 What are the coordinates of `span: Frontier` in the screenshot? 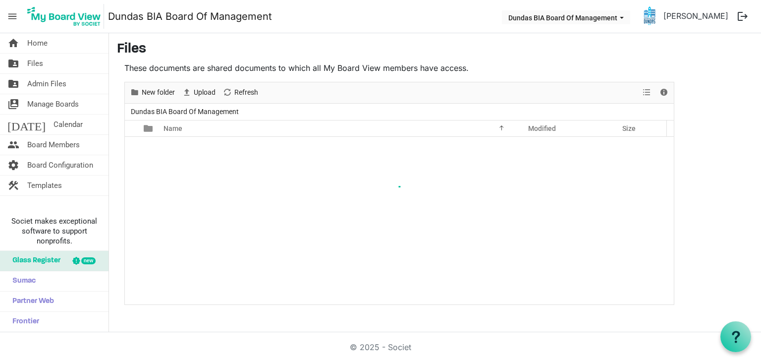 It's located at (23, 322).